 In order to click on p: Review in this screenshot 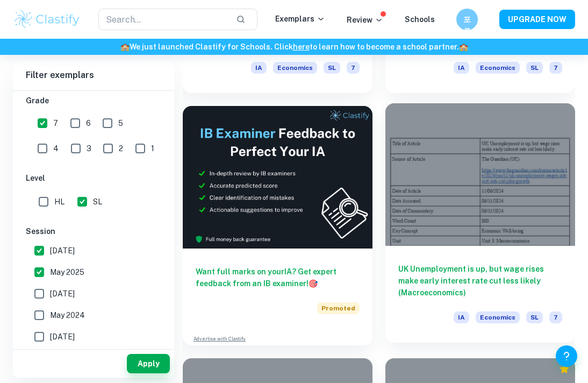, I will do `click(365, 20)`.